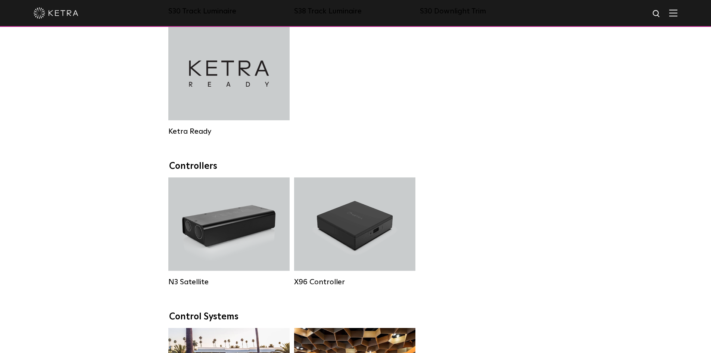 This screenshot has height=353, width=711. Describe the element at coordinates (354, 282) in the screenshot. I see `div: X96 Controller` at that location.